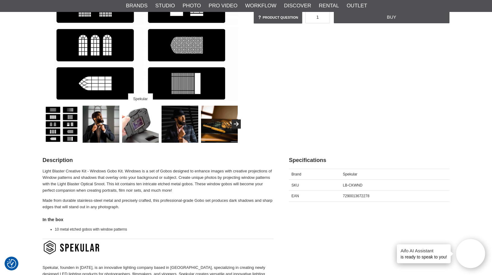 The width and height of the screenshot is (492, 275). I want to click on span: SKU, so click(295, 185).